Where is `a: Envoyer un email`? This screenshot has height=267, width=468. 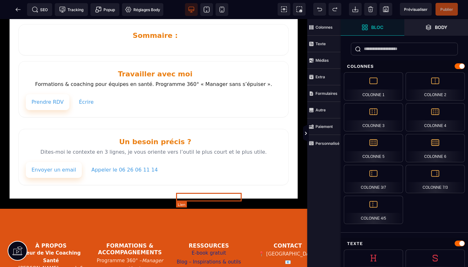 a: Envoyer un email is located at coordinates (54, 151).